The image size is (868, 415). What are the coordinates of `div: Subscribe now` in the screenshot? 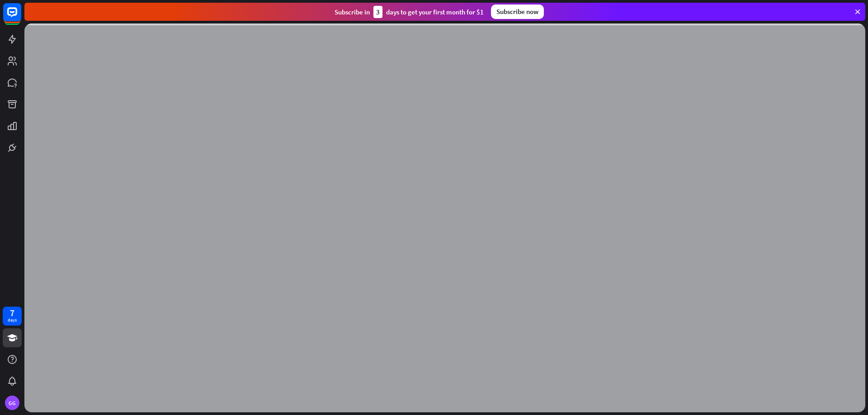 It's located at (517, 12).